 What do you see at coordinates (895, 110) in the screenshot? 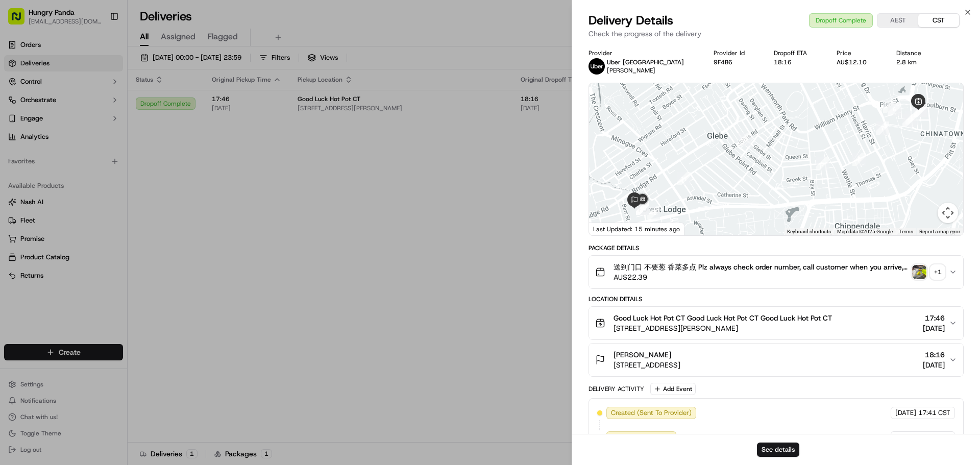
I see `div: 6` at bounding box center [895, 110].